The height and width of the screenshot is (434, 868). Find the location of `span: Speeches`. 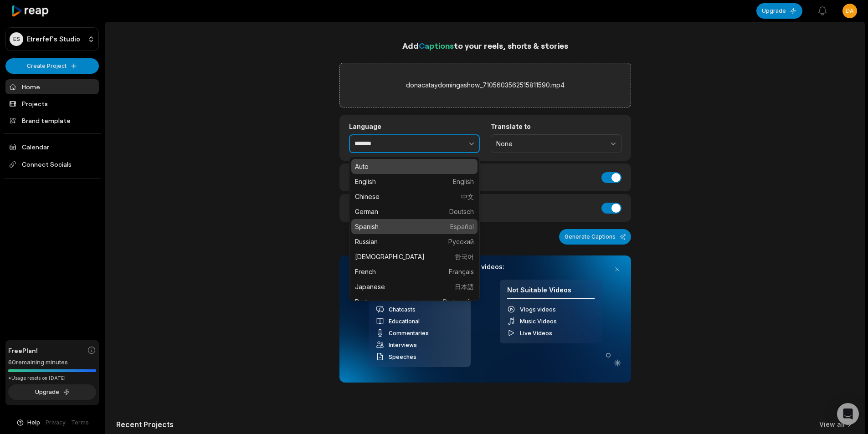

span: Speeches is located at coordinates (402, 356).